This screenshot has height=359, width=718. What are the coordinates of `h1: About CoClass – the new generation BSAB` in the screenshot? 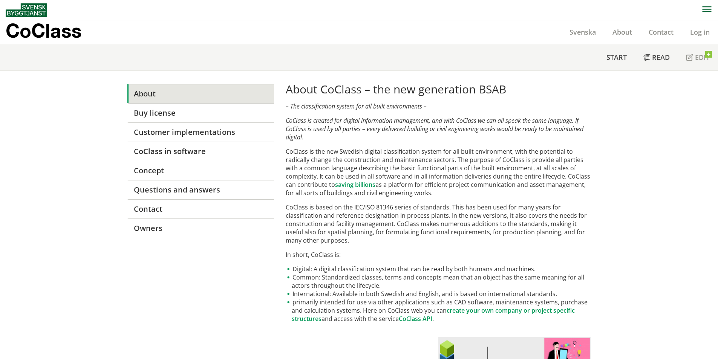 It's located at (438, 89).